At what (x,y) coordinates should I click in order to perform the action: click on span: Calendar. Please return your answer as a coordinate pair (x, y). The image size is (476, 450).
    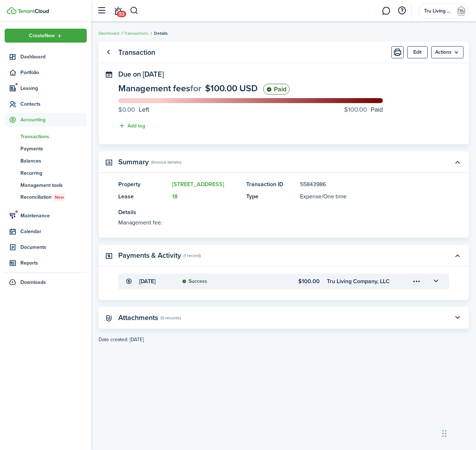
    Looking at the image, I should click on (53, 231).